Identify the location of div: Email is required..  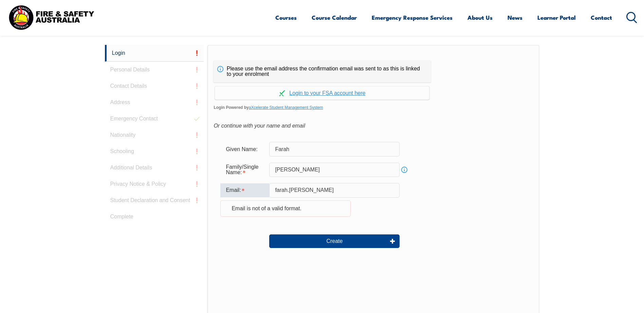
(245, 190).